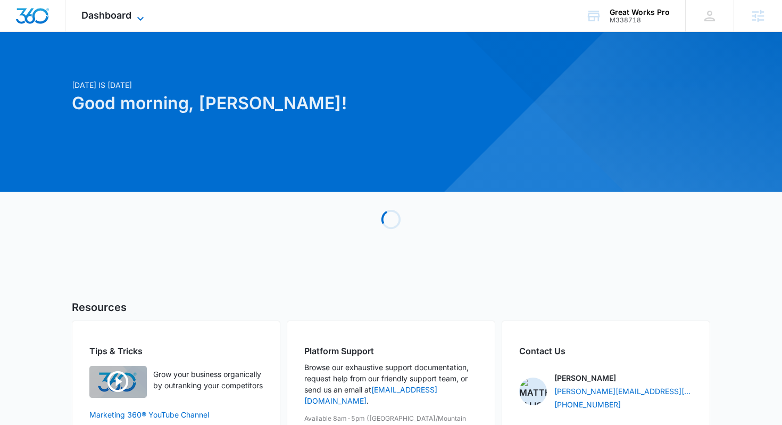 Image resolution: width=782 pixels, height=425 pixels. Describe the element at coordinates (391, 307) in the screenshot. I see `h5: Resources` at that location.